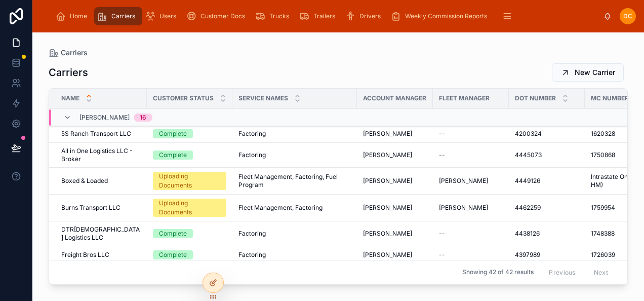  What do you see at coordinates (603, 208) in the screenshot?
I see `span: 1759954` at bounding box center [603, 208].